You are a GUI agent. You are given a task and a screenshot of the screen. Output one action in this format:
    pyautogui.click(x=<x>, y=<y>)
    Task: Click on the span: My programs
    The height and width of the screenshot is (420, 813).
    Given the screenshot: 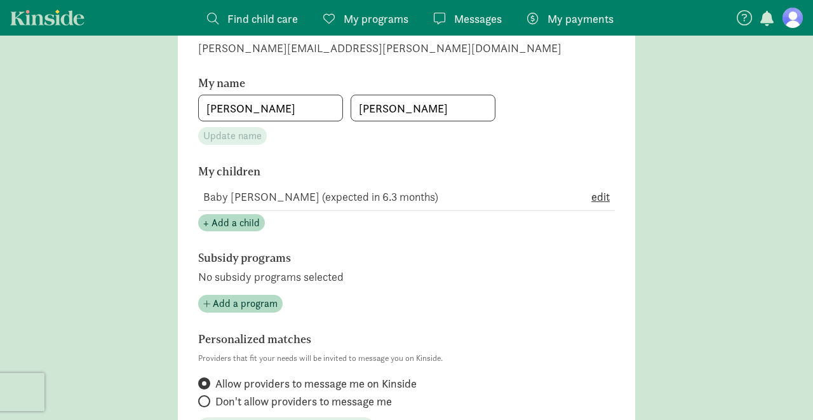 What is the action you would take?
    pyautogui.click(x=376, y=18)
    